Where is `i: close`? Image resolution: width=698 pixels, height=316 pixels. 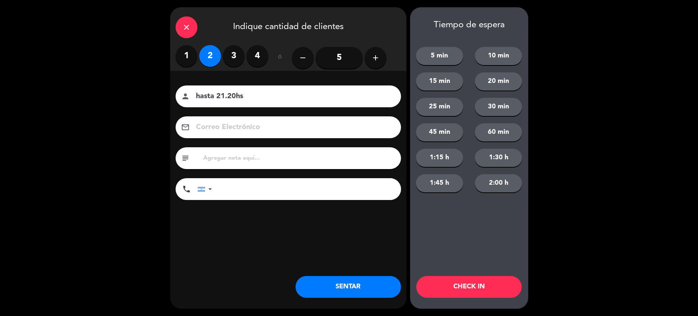 i: close is located at coordinates (187, 27).